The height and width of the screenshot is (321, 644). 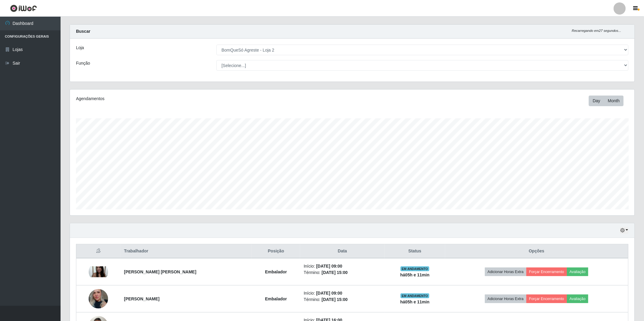 What do you see at coordinates (537, 251) in the screenshot?
I see `th: Opções` at bounding box center [537, 251].